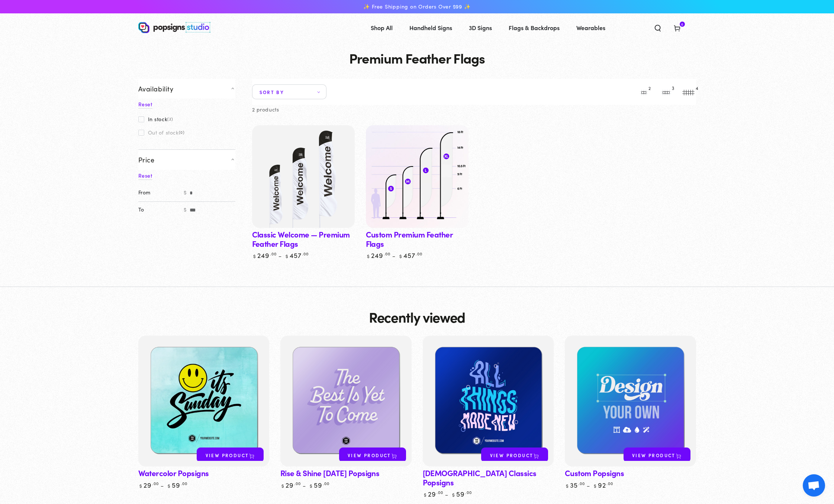 The height and width of the screenshot is (504, 834). What do you see at coordinates (814, 485) in the screenshot?
I see `a: Open chat` at bounding box center [814, 485].